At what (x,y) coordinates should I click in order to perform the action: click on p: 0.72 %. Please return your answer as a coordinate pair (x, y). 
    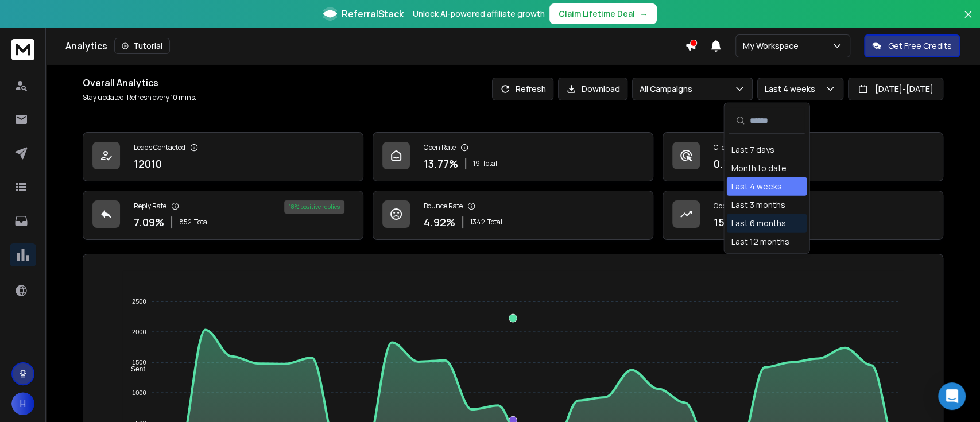
    Looking at the image, I should click on (729, 164).